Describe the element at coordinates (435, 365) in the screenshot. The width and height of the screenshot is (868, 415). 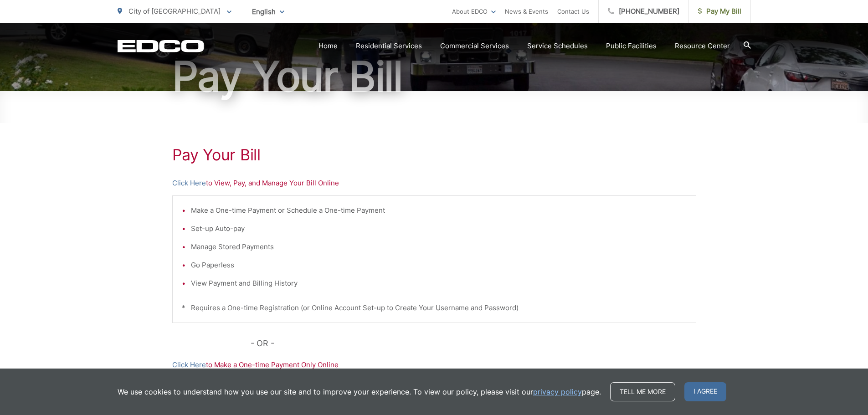
I see `p: to Make a One-time Payment Only Online` at that location.